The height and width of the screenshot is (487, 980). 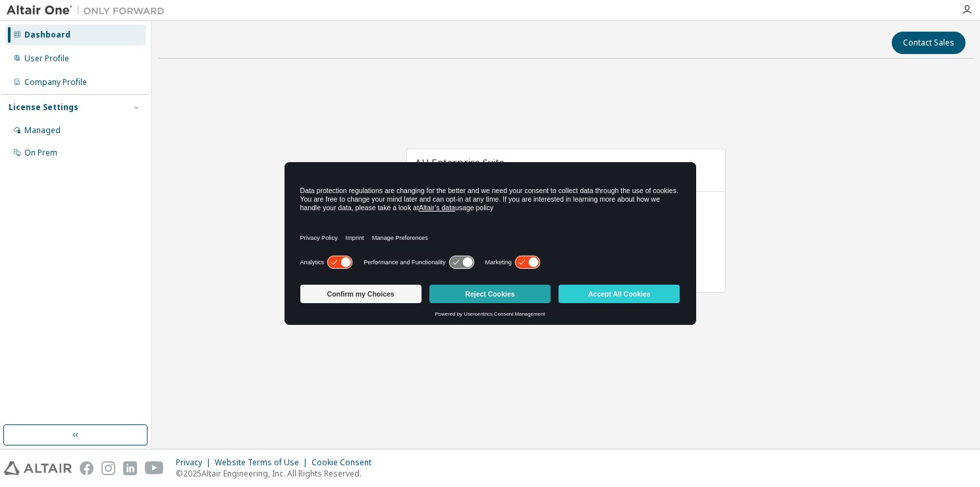 What do you see at coordinates (195, 462) in the screenshot?
I see `div: Privacy` at bounding box center [195, 462].